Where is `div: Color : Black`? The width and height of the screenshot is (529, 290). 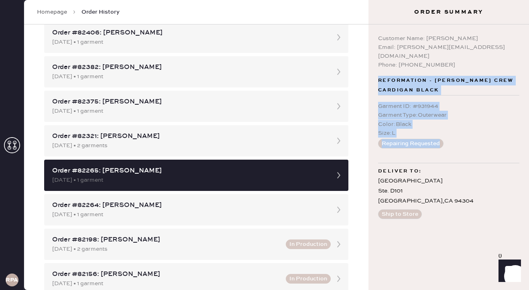
div: Color : Black is located at coordinates (449, 125).